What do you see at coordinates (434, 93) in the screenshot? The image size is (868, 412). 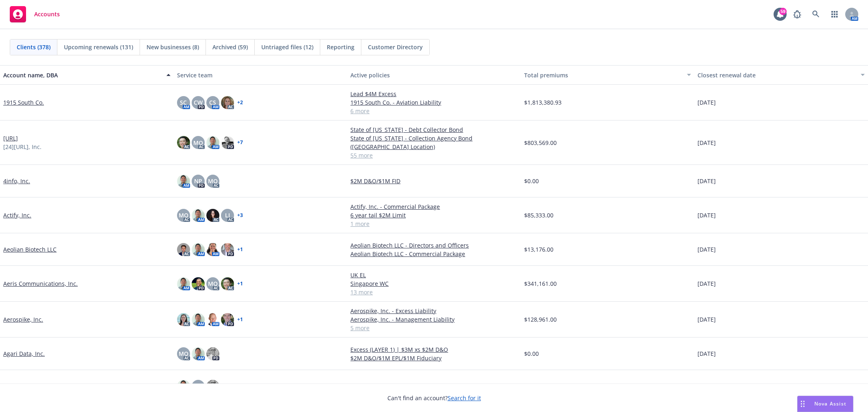 I see `a: Lead $4M Excess` at bounding box center [434, 93].